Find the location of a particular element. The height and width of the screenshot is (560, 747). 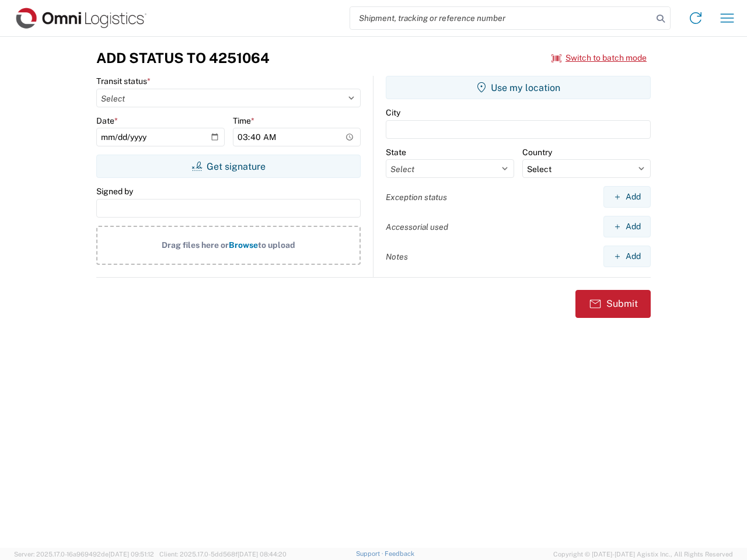

button: Get signature is located at coordinates (228, 166).